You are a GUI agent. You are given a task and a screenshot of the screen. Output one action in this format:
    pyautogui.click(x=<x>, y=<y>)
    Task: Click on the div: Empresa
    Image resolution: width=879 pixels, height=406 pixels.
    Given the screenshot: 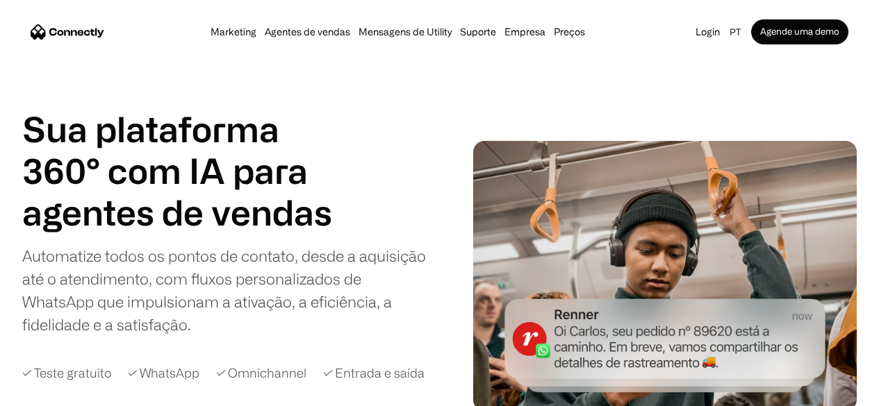 What is the action you would take?
    pyautogui.click(x=525, y=32)
    